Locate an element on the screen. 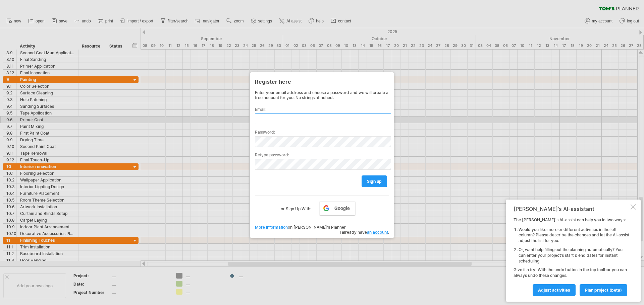 The image size is (644, 305). div: Enter your email address and choose a password and we will create a free account for you. No stri... is located at coordinates (322, 95).